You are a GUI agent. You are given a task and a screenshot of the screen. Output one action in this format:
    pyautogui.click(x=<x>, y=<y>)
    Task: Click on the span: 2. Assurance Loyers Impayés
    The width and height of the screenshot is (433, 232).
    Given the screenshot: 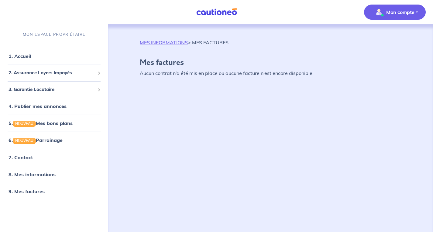 What is the action you would take?
    pyautogui.click(x=52, y=73)
    